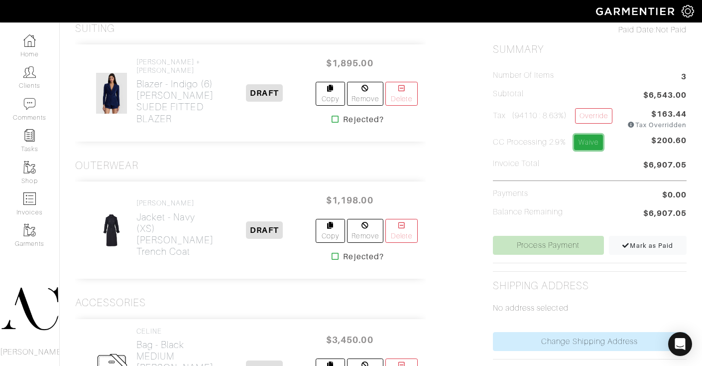 The width and height of the screenshot is (702, 366). What do you see at coordinates (29, 104) in the screenshot?
I see `img: comment-icon-a0a6a9ef722e966f86d9cbdc48e553b5cf19dbc54f86b18d962a5391bc8f6eb6.png` at bounding box center [29, 104].